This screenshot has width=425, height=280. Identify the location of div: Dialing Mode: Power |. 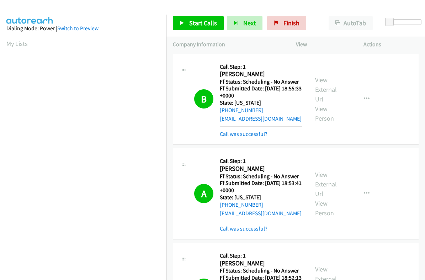
(83, 28).